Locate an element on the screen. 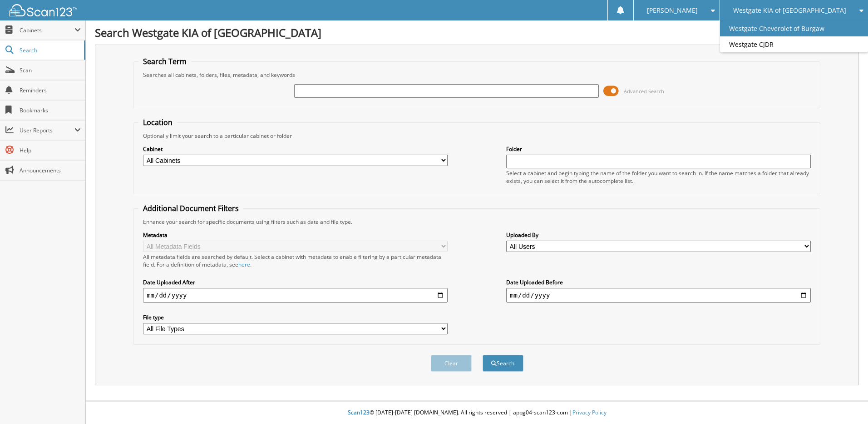 The height and width of the screenshot is (424, 868). span: Advanced Search is located at coordinates (644, 91).